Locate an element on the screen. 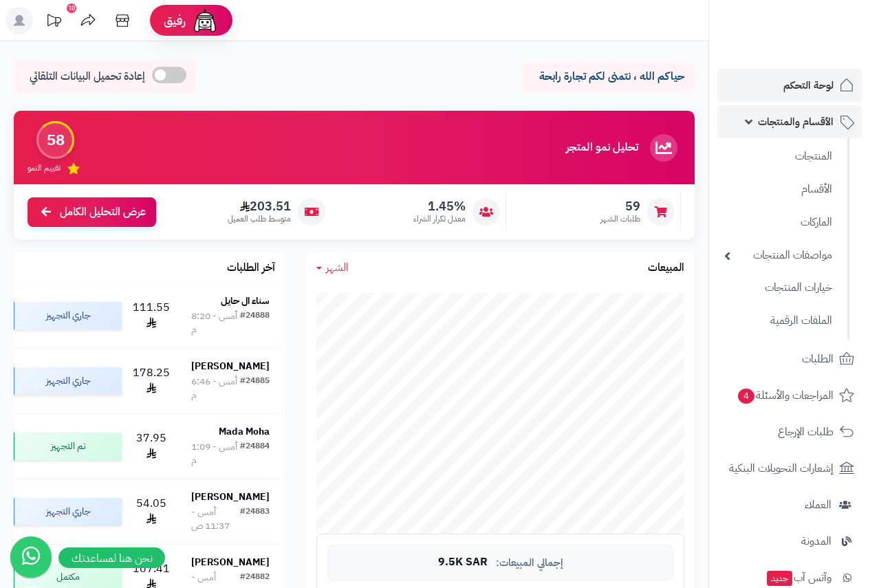 This screenshot has height=588, width=870. span: 59 is located at coordinates (621, 207).